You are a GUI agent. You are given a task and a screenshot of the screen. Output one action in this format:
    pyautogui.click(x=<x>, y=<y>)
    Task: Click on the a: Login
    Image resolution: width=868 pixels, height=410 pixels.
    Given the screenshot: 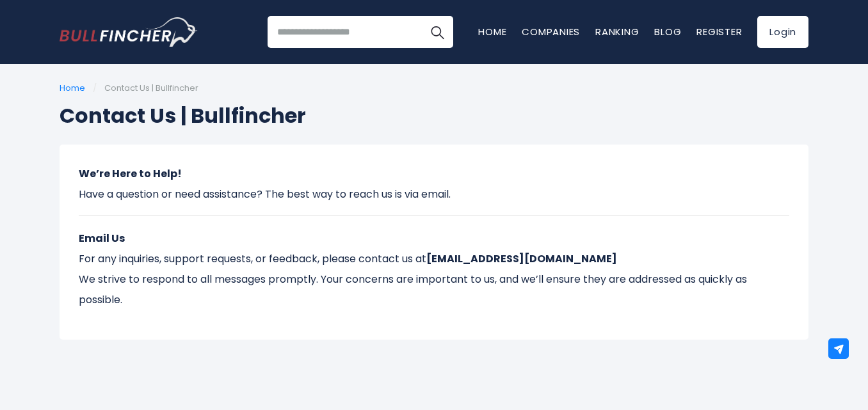 What is the action you would take?
    pyautogui.click(x=782, y=32)
    